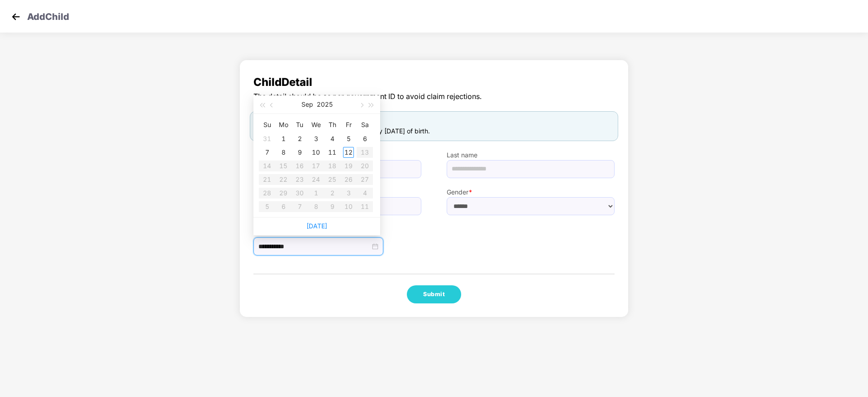 The height and width of the screenshot is (397, 868). I want to click on div: 12, so click(349, 153).